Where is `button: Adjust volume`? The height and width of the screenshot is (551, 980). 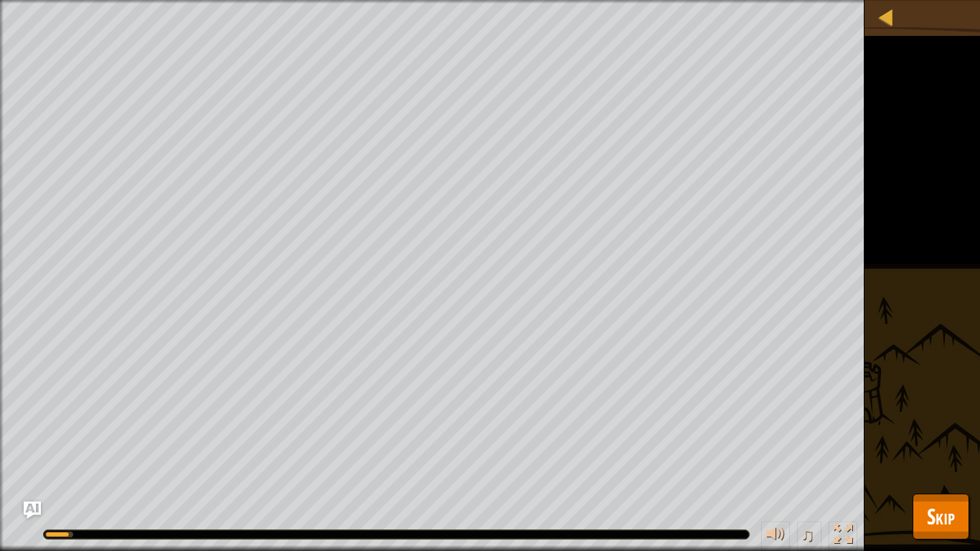
button: Adjust volume is located at coordinates (775, 536).